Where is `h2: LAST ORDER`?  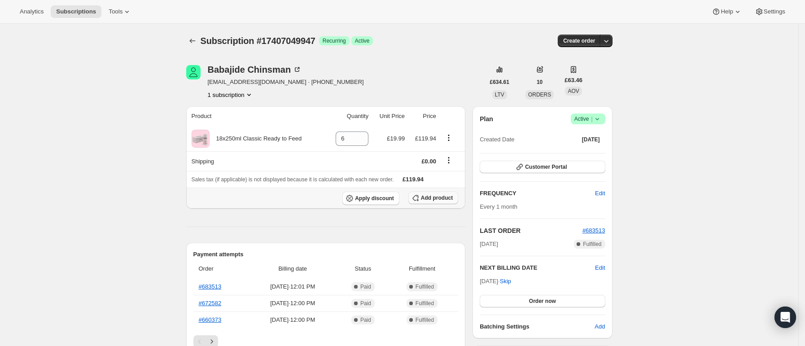 h2: LAST ORDER is located at coordinates (531, 231).